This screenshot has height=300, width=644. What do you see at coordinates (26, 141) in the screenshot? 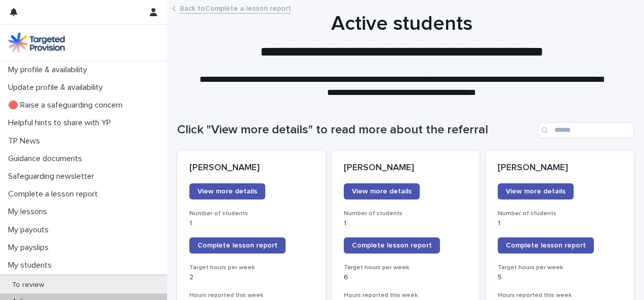
I see `p: TP News` at bounding box center [26, 141].